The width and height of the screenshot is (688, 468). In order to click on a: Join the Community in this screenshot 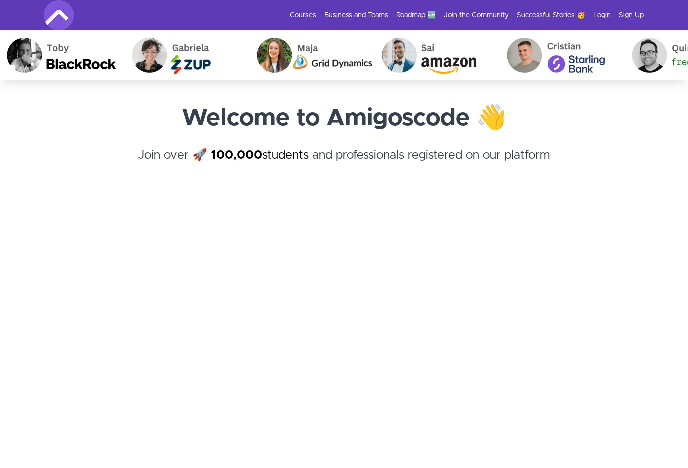, I will do `click(477, 15)`.